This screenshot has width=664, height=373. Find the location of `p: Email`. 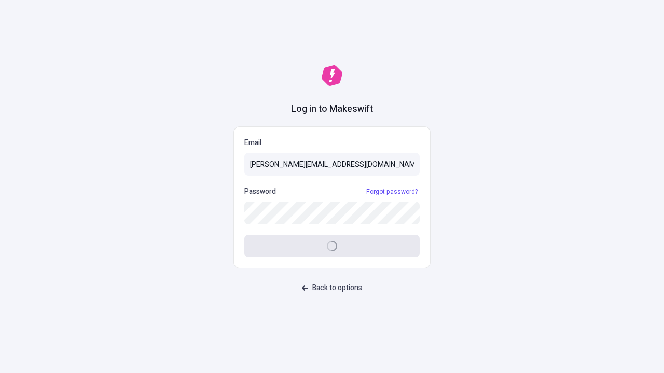

p: Email is located at coordinates (332, 143).